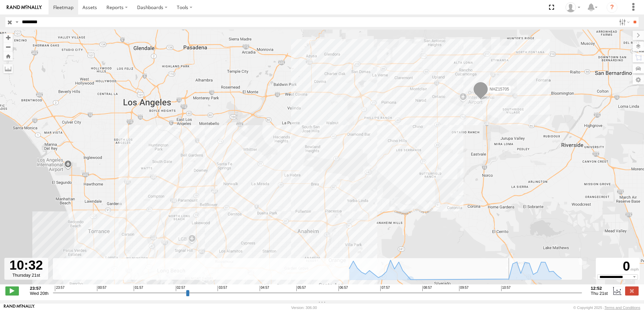 The height and width of the screenshot is (311, 644). I want to click on span: 23:57, so click(60, 288).